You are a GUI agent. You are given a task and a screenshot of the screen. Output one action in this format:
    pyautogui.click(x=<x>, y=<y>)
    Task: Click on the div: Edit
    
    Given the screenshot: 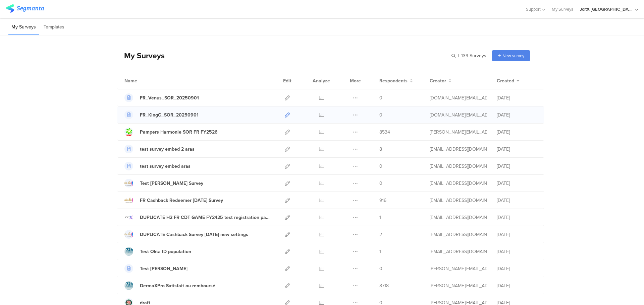 What is the action you would take?
    pyautogui.click(x=287, y=81)
    